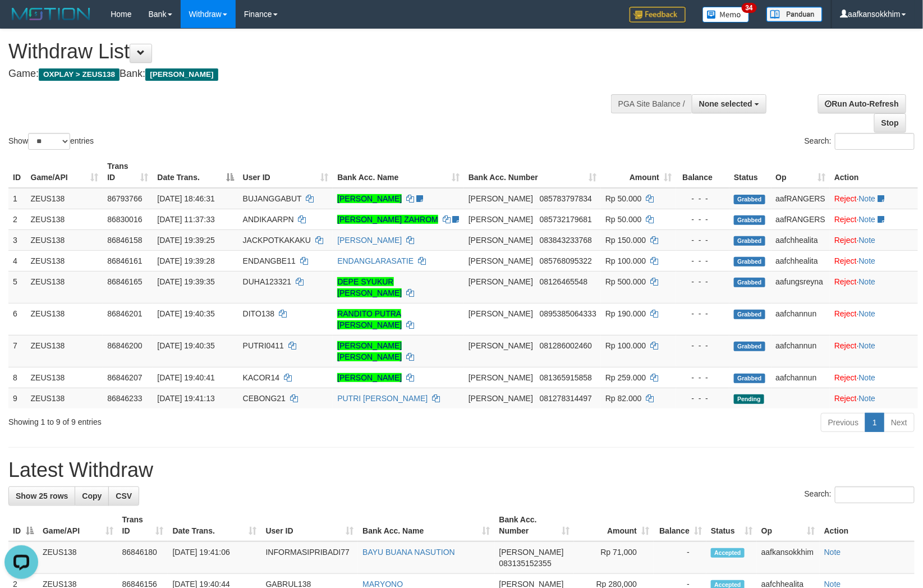 This screenshot has width=923, height=588. Describe the element at coordinates (658, 14) in the screenshot. I see `img: Feedback.jpg` at that location.